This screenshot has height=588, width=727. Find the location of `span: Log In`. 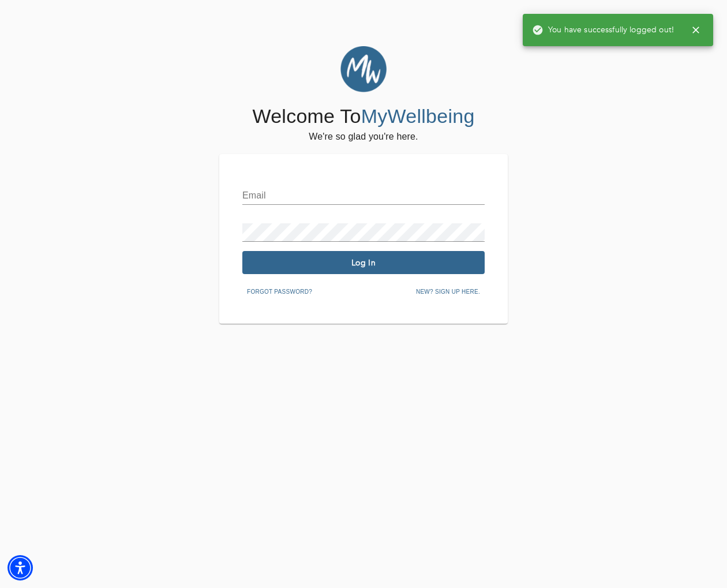

span: Log In is located at coordinates (363, 262).